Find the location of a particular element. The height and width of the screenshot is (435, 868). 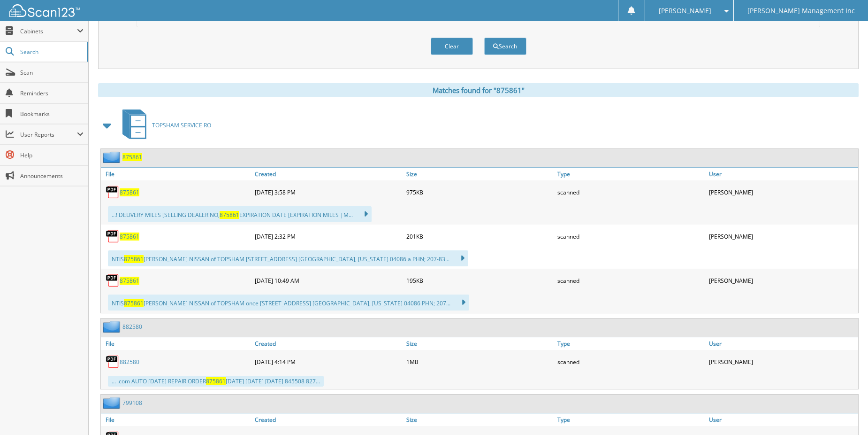

div: 975KB is located at coordinates (480, 192).